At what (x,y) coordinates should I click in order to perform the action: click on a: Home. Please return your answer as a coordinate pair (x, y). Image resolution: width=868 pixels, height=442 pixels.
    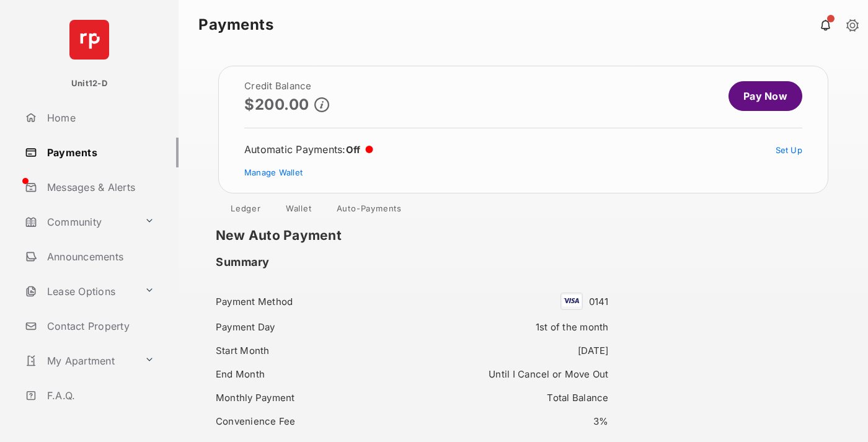
    Looking at the image, I should click on (99, 117).